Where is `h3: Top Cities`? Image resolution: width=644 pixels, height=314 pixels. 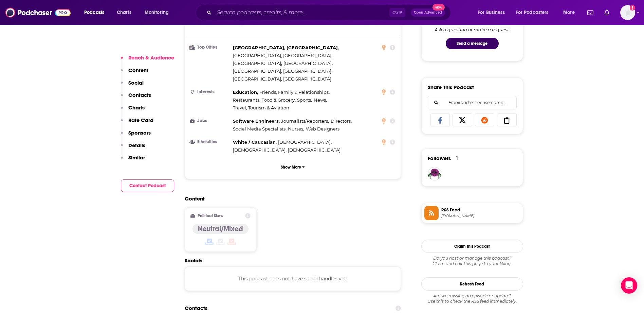 h3: Top Cities is located at coordinates (210, 47).